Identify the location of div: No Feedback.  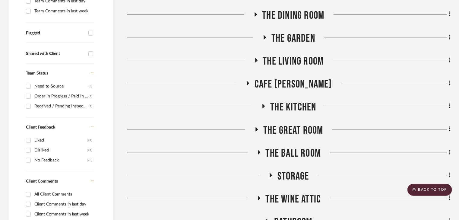
(61, 160).